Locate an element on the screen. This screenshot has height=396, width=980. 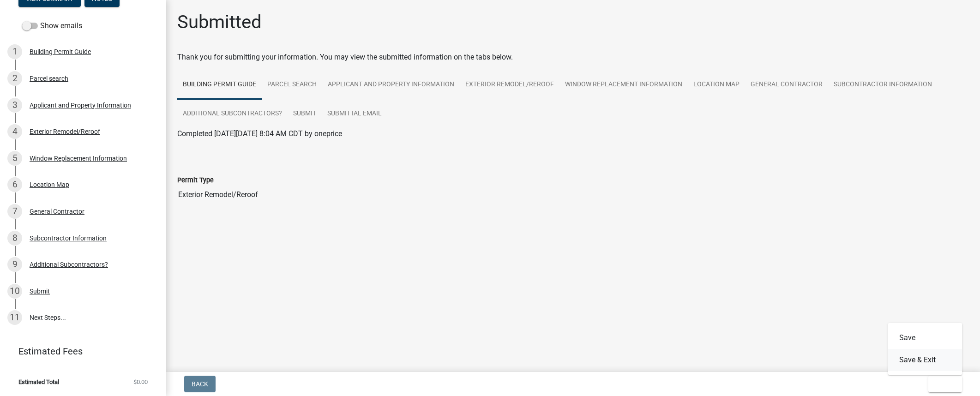
div: Exterior Remodel/Reroof is located at coordinates (64, 131).